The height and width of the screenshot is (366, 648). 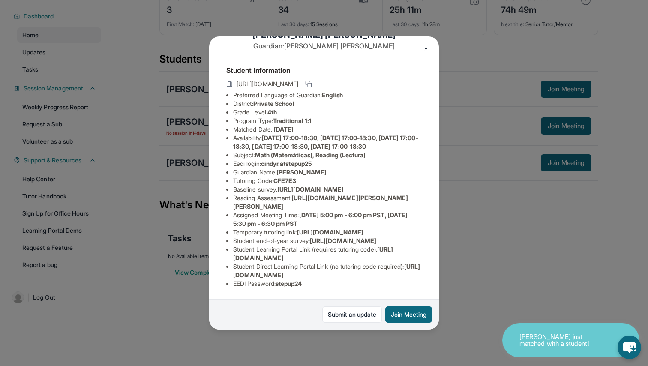 What do you see at coordinates (328, 95) in the screenshot?
I see `li: Preferred Language of Guardian:` at bounding box center [328, 95].